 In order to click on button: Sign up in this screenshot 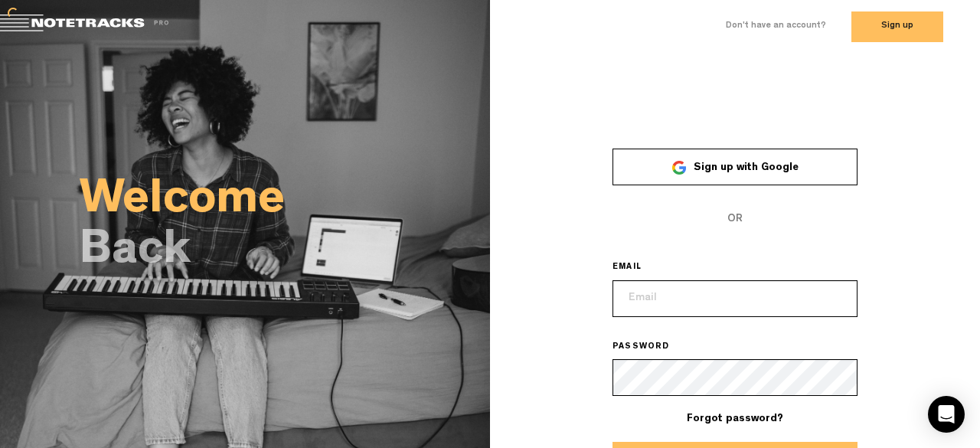, I will do `click(897, 27)`.